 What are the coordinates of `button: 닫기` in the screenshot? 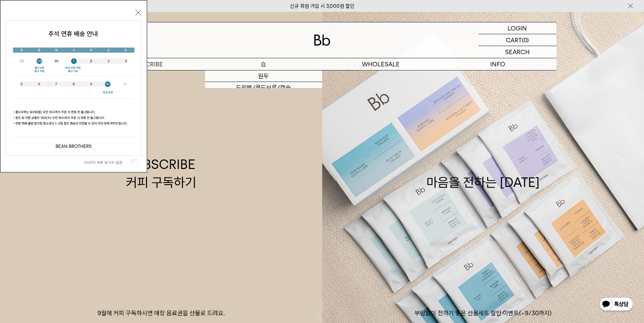 It's located at (138, 13).